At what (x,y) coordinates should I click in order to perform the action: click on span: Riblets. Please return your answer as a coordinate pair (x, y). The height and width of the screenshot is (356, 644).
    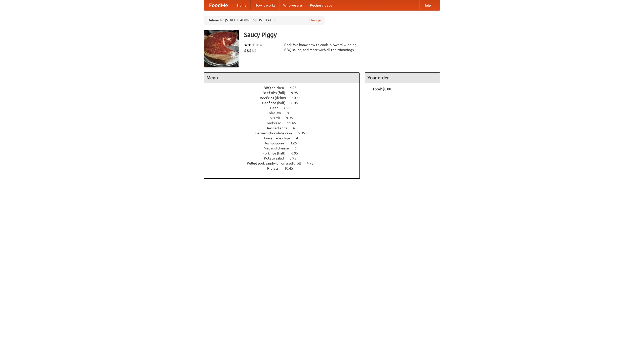
    Looking at the image, I should click on (275, 168).